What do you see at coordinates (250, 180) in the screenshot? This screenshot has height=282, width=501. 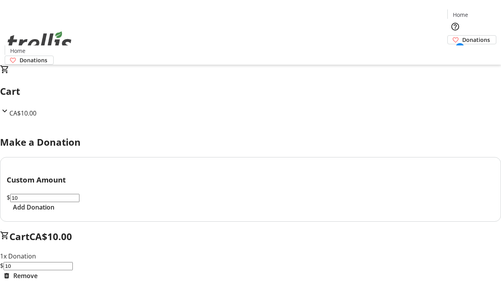 I see `h3: Custom Amount` at bounding box center [250, 180].